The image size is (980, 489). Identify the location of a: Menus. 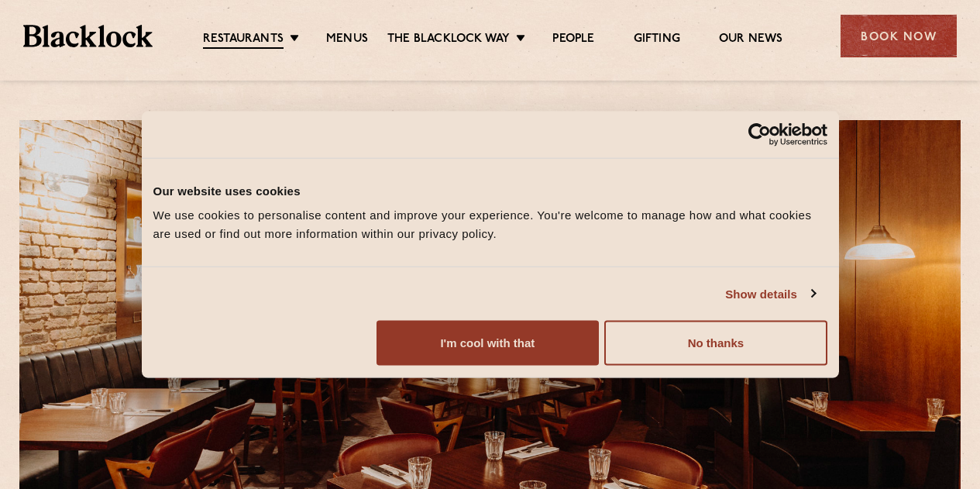
(347, 39).